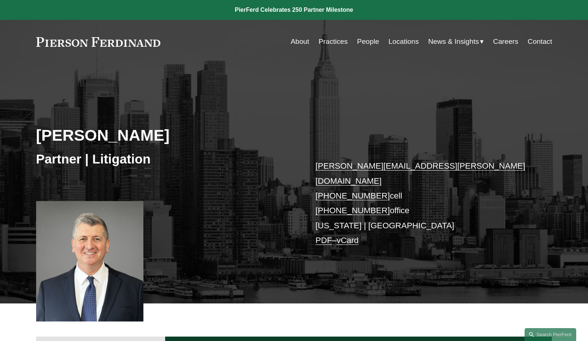 This screenshot has width=588, height=341. I want to click on a: Contact, so click(540, 42).